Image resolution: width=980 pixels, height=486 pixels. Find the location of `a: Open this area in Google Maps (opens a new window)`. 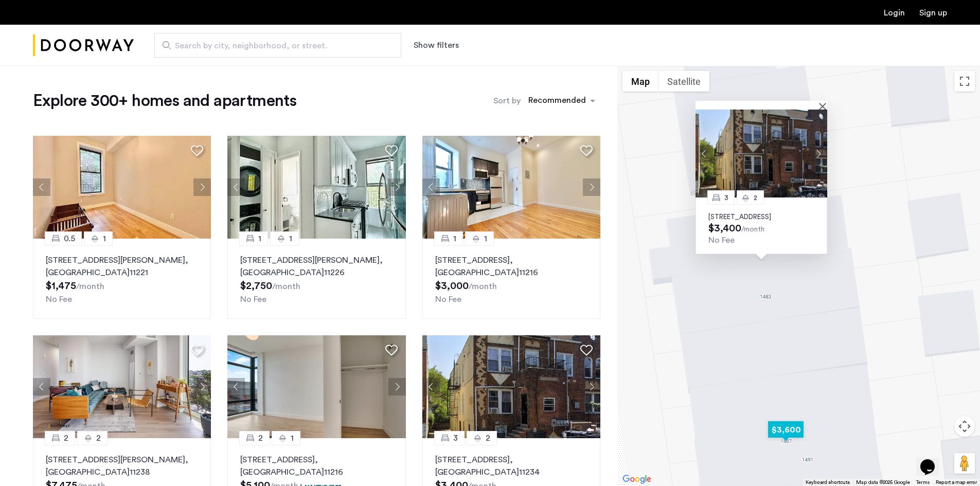

a: Open this area in Google Maps (opens a new window) is located at coordinates (637, 479).